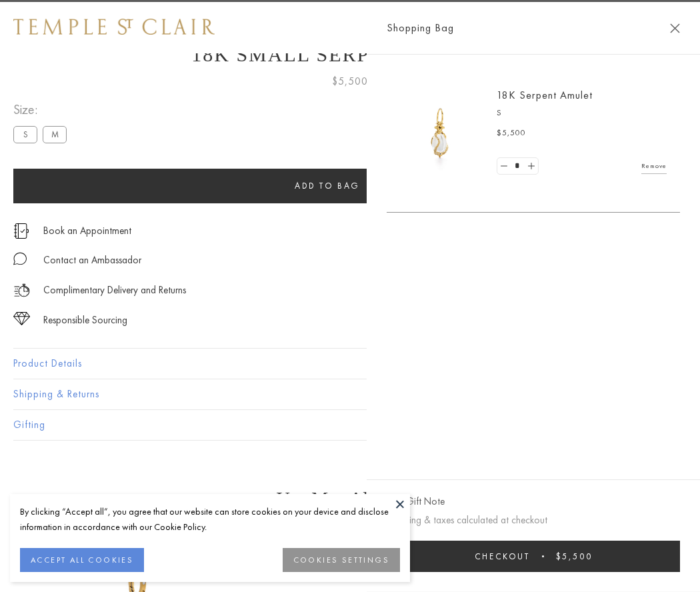 This screenshot has width=700, height=592. I want to click on span: Checkout, so click(502, 556).